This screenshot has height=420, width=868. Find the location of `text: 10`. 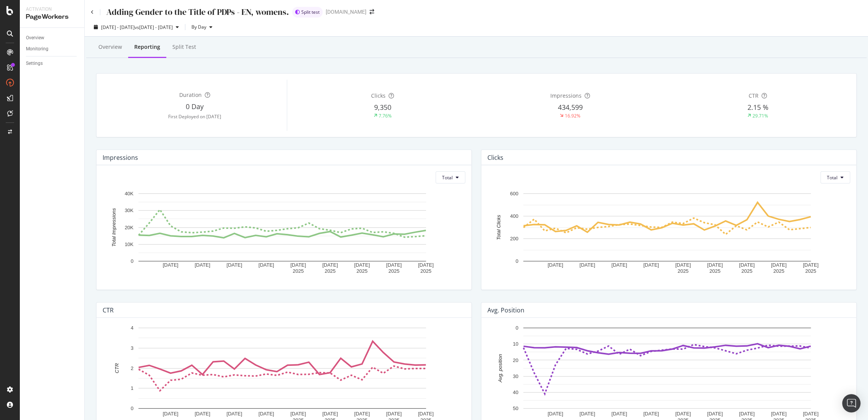

text: 10 is located at coordinates (516, 344).